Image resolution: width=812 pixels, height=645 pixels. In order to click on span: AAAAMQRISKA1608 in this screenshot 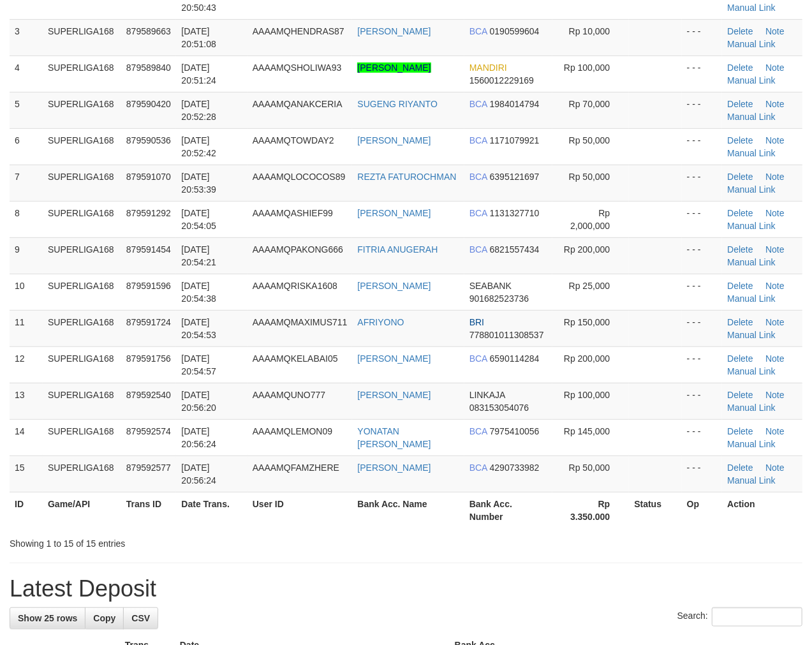, I will do `click(295, 286)`.